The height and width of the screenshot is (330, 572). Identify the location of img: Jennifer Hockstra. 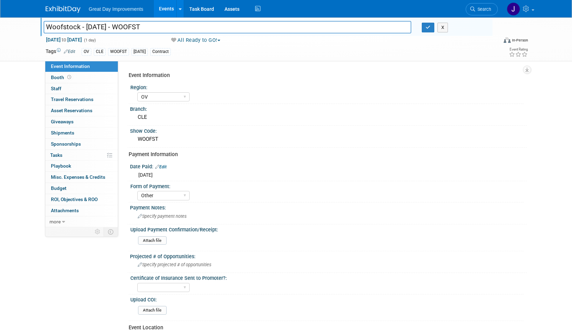
(514, 9).